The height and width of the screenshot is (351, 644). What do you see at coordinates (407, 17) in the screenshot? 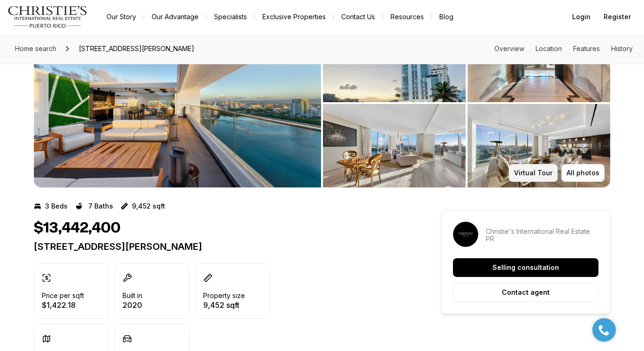
I see `a: Resources` at bounding box center [407, 17].